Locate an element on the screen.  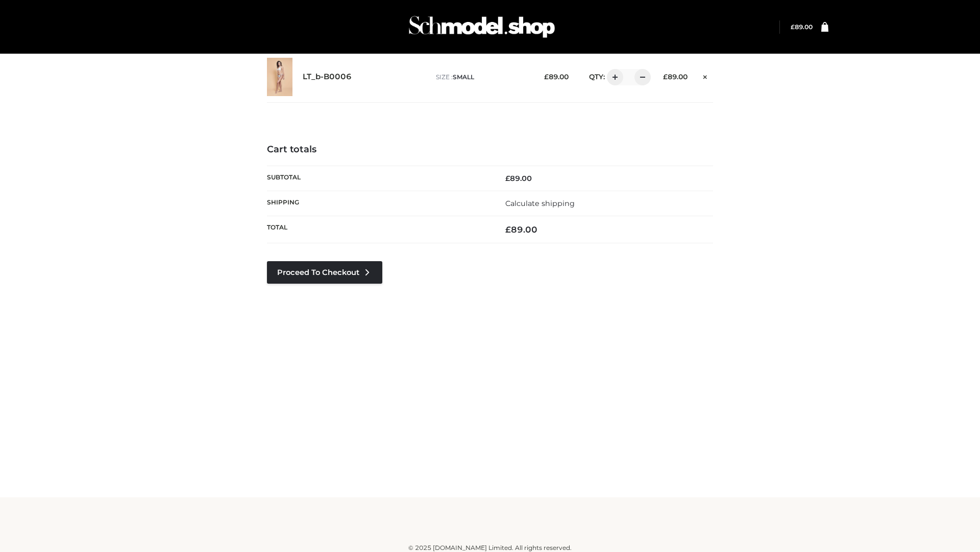
a: Proceed to Checkout is located at coordinates (325, 273).